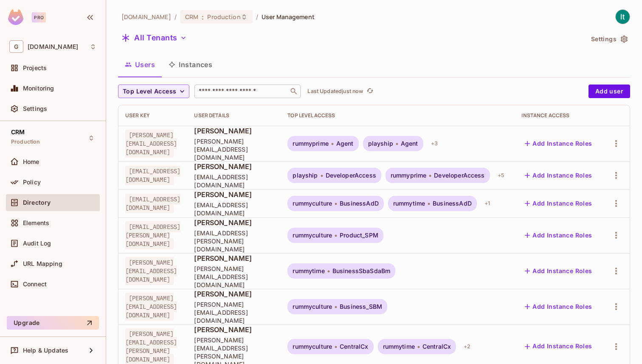 Image resolution: width=642 pixels, height=364 pixels. I want to click on span: refresh, so click(370, 91).